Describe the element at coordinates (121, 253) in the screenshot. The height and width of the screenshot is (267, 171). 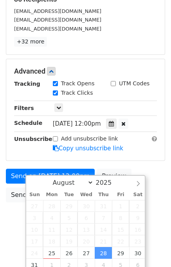
I see `span: August 29, 2025` at that location.